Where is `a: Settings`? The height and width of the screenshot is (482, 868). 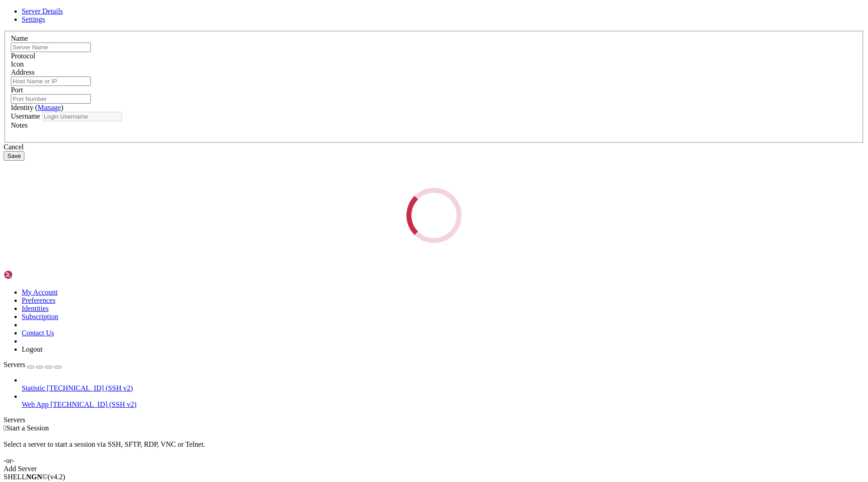 a: Settings is located at coordinates (33, 19).